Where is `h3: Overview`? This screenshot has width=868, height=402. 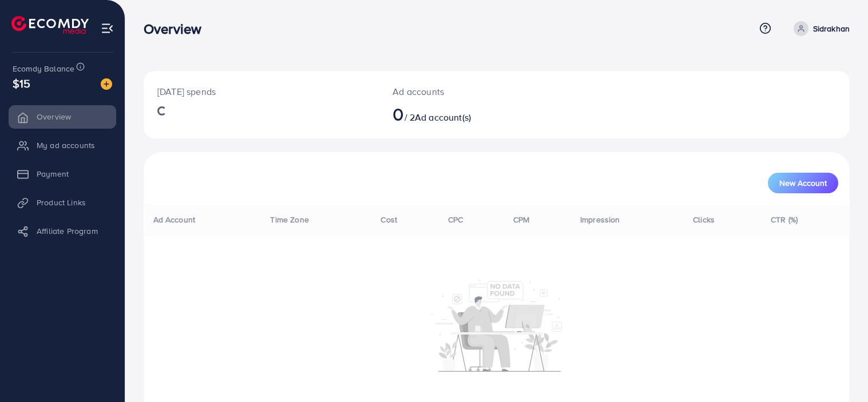 h3: Overview is located at coordinates (177, 29).